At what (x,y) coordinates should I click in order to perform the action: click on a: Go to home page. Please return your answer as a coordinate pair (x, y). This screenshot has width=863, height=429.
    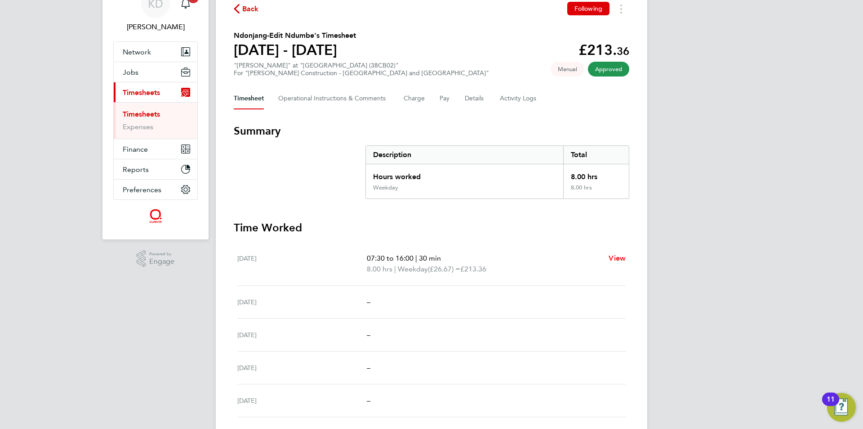
    Looking at the image, I should click on (156, 216).